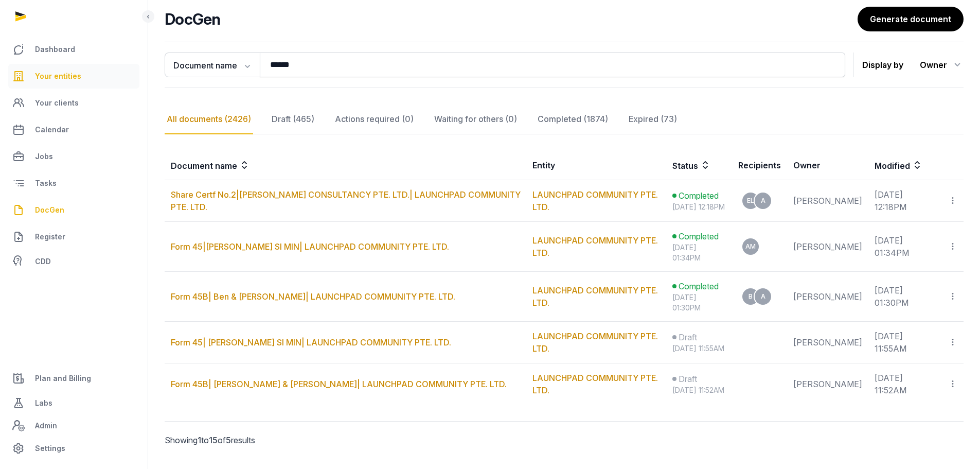 This screenshot has height=469, width=980. Describe the element at coordinates (73, 448) in the screenshot. I see `a: Settings` at that location.